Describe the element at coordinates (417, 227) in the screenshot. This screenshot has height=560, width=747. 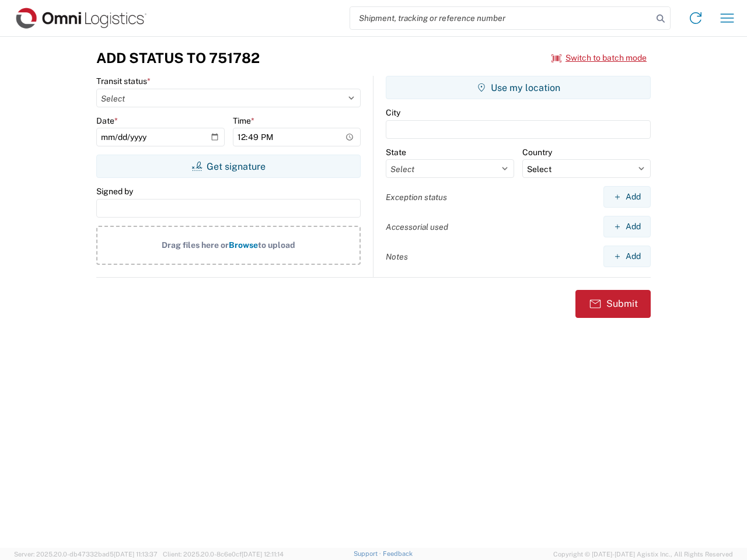
I see `label: Accessorial used` at that location.